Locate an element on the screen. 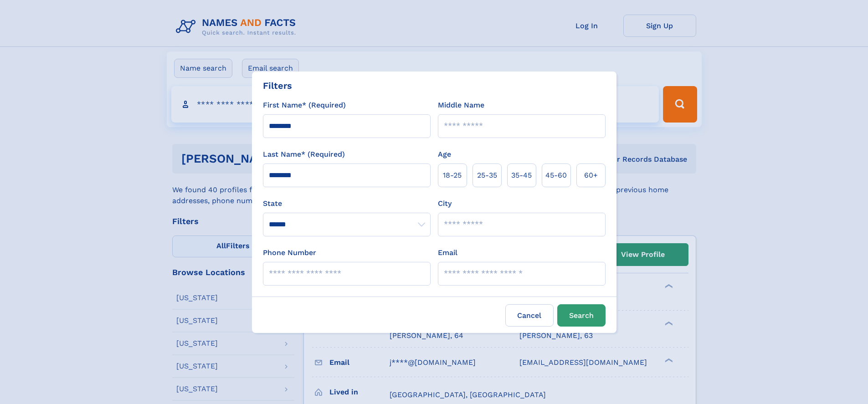 The width and height of the screenshot is (868, 404). button: Search is located at coordinates (581, 316).